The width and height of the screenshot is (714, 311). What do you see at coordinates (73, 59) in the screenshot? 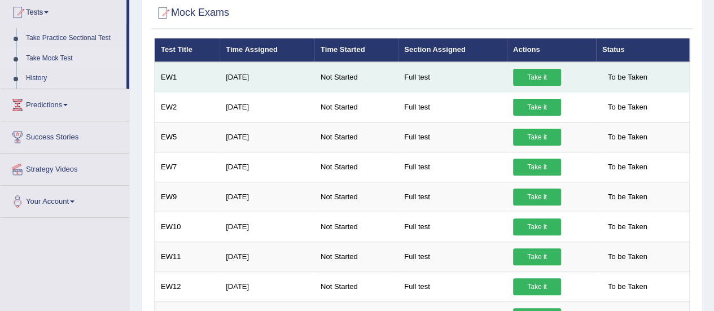
I see `a: Take Mock Test` at bounding box center [73, 59].